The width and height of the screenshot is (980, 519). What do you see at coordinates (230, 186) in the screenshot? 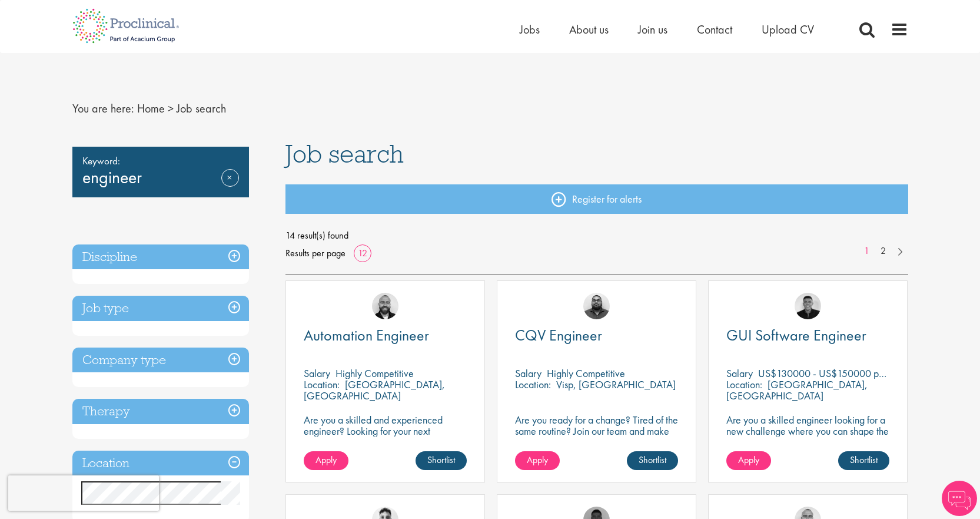
I see `a: Remove` at bounding box center [230, 186].